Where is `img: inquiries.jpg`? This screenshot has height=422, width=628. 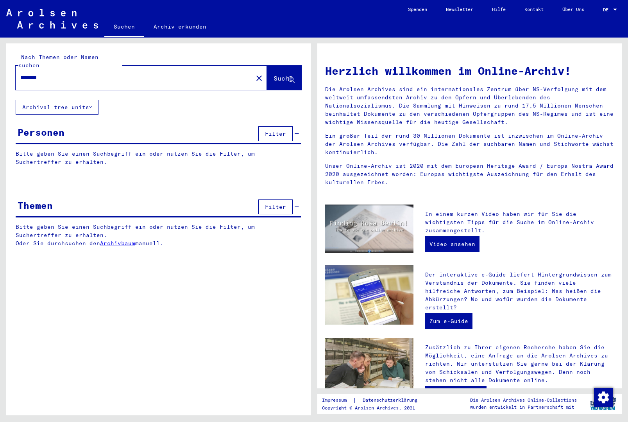
img: inquiries.jpg is located at coordinates (369, 368).